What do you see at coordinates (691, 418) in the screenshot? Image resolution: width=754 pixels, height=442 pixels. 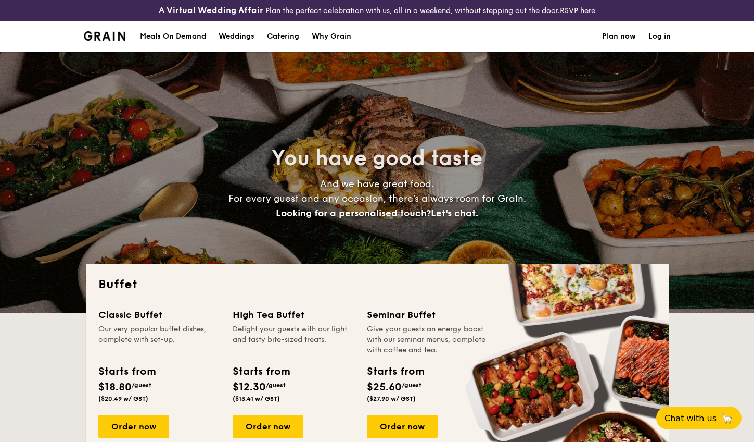 I see `span: Chat with us` at bounding box center [691, 418].